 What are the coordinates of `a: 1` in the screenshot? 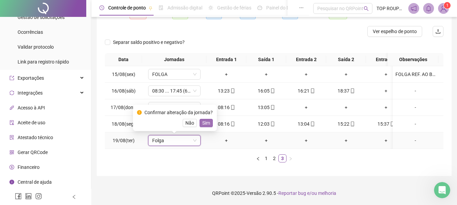 It's located at (266, 158).